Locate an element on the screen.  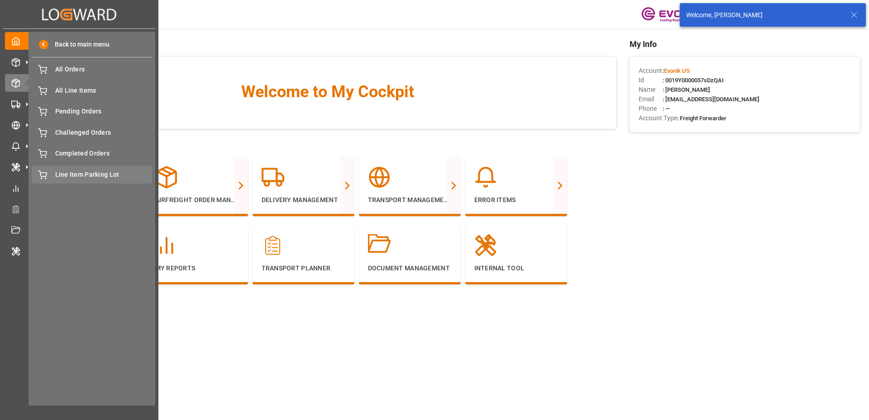
span: Challenged Orders is located at coordinates (104, 133).